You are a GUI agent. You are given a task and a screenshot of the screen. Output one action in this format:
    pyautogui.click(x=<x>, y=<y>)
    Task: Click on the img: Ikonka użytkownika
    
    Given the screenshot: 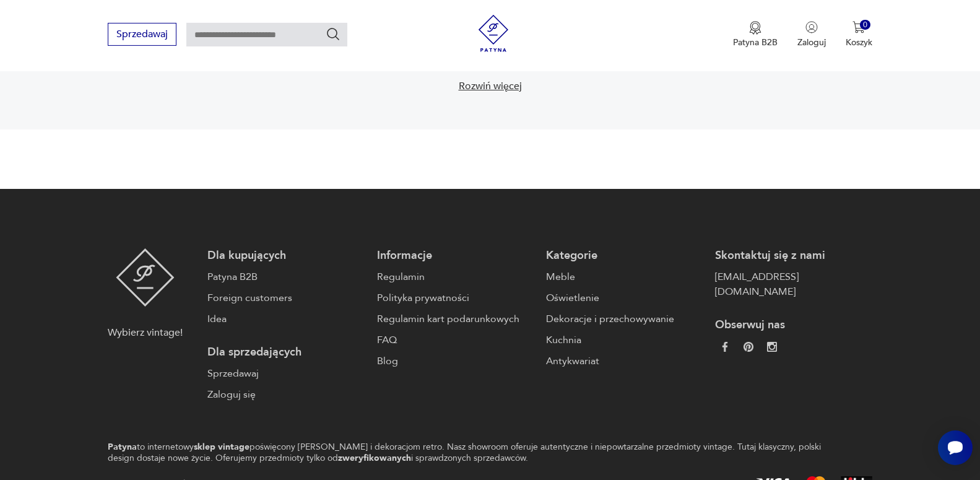 What is the action you would take?
    pyautogui.click(x=811, y=27)
    